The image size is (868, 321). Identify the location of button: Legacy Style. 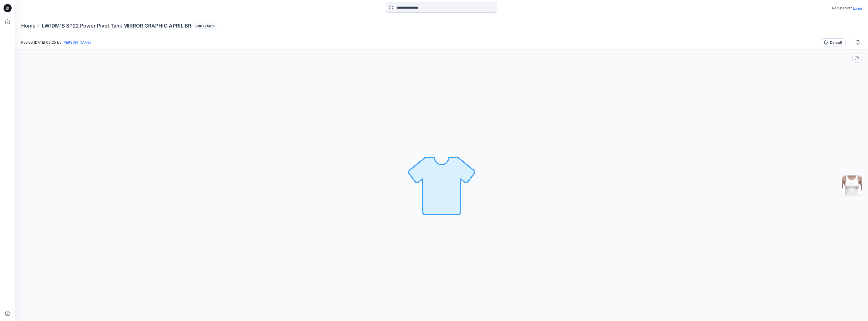
(204, 26).